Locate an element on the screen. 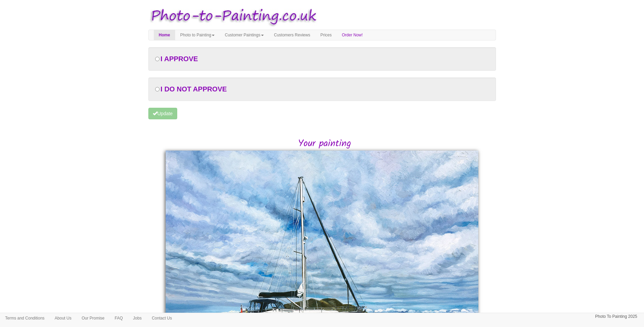 This screenshot has height=327, width=644. a: Customers Reviews is located at coordinates (292, 35).